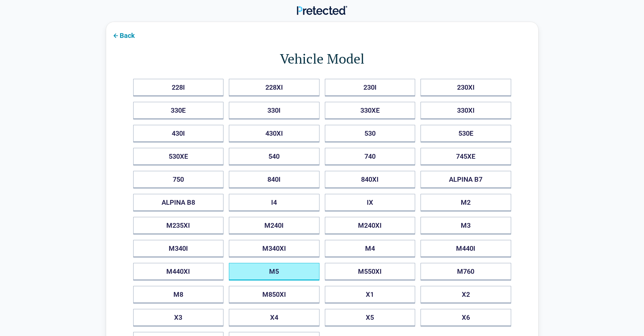  Describe the element at coordinates (371, 134) in the screenshot. I see `button: 530` at that location.